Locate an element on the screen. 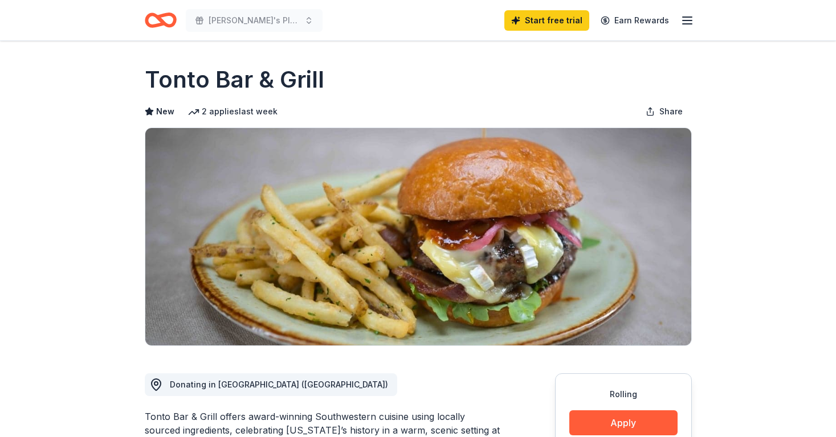  span: New is located at coordinates (165, 112).